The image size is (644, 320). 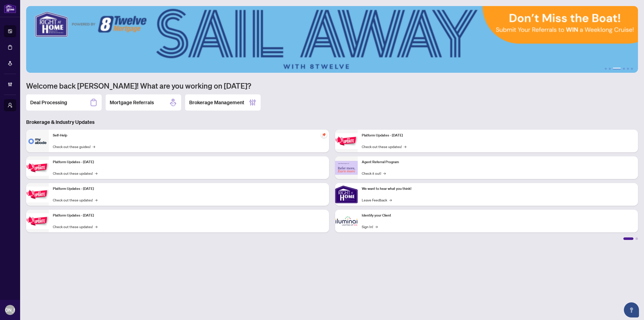 I want to click on span: user-switch, so click(x=10, y=106).